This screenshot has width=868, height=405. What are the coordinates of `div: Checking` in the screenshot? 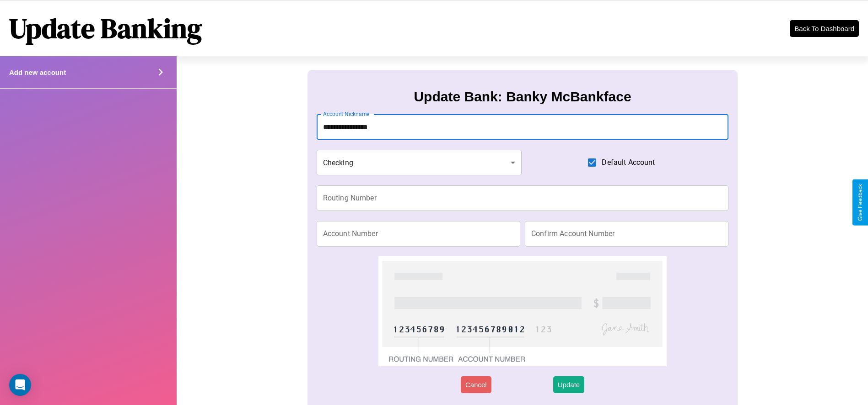 It's located at (419, 163).